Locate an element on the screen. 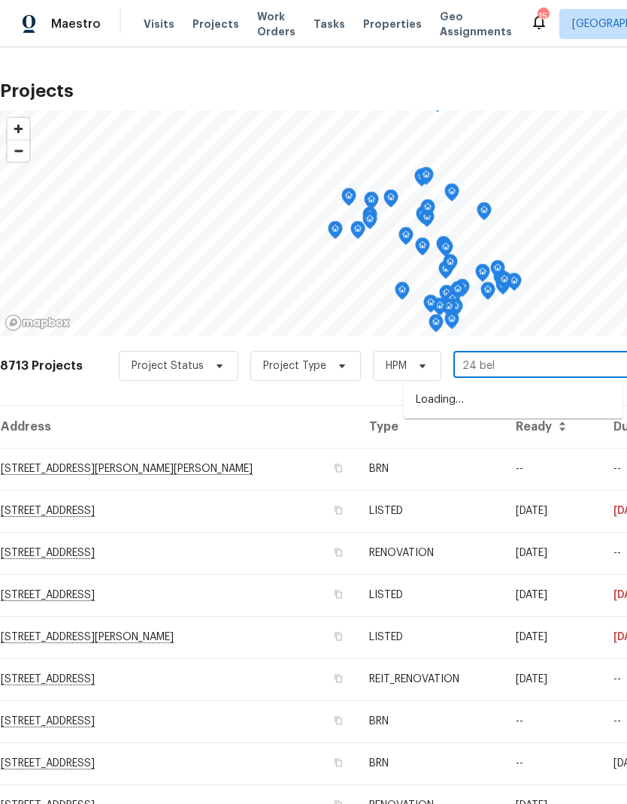 This screenshot has width=627, height=804. span: Tasks is located at coordinates (329, 24).